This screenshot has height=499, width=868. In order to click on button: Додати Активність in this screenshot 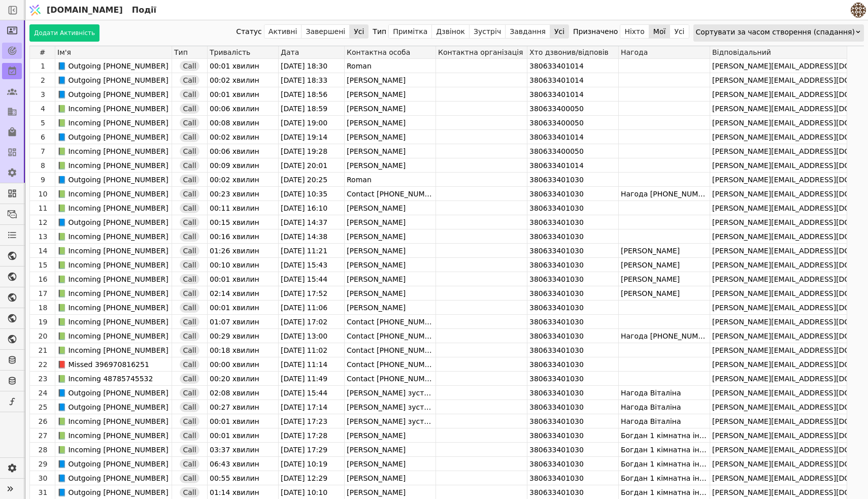, I will do `click(64, 33)`.